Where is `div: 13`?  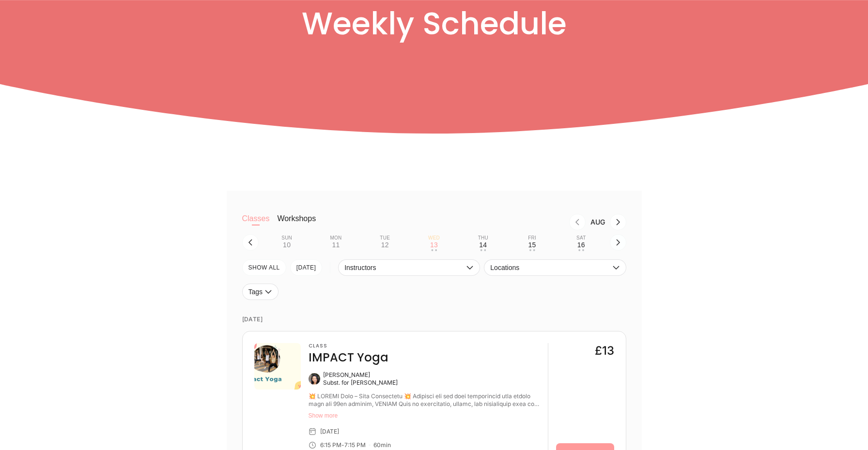
div: 13 is located at coordinates (434, 245).